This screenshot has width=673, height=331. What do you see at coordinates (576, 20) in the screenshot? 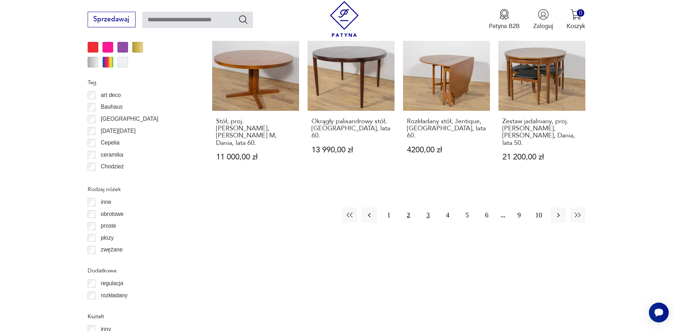
I see `button: 0Koszyk` at bounding box center [576, 20].